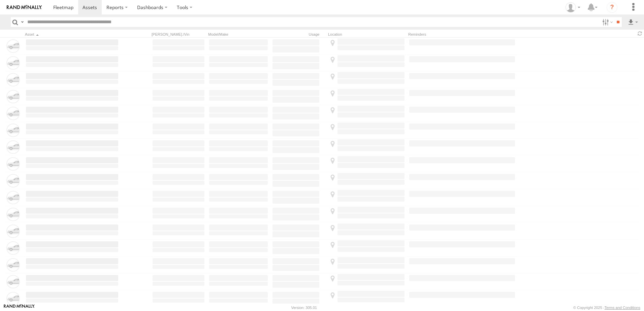 The image size is (644, 311). I want to click on label: Export results as..., so click(633, 22).